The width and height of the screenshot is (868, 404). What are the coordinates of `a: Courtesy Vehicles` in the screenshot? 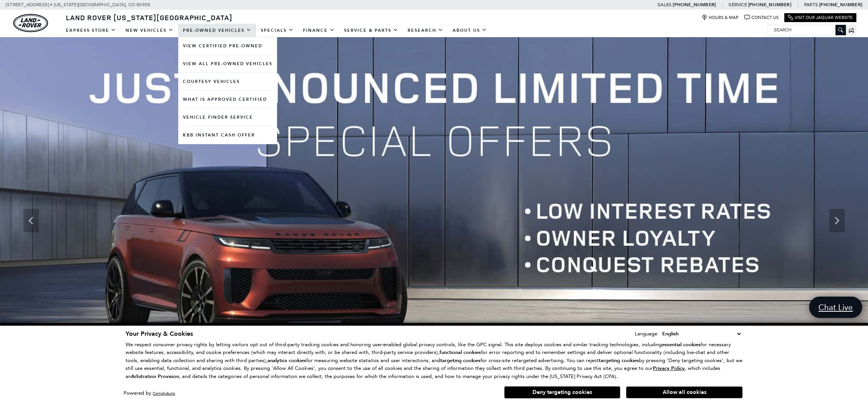 It's located at (228, 82).